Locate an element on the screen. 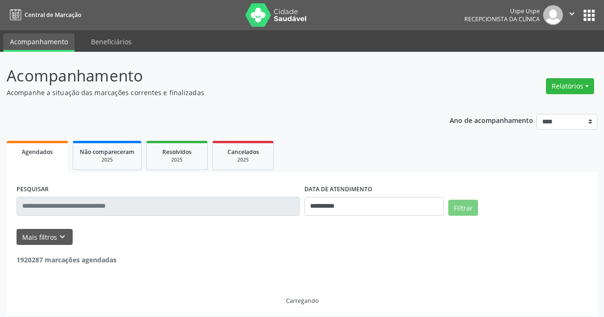  div: Uspe Uspe is located at coordinates (502, 11).